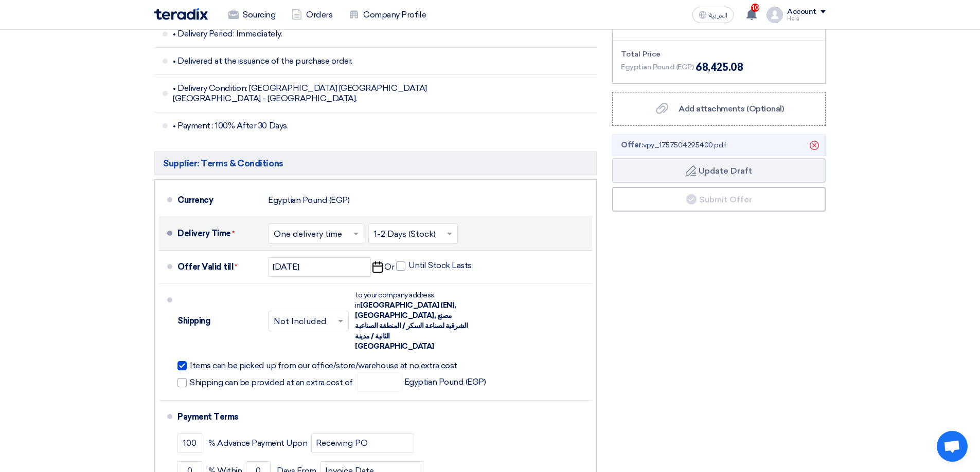  What do you see at coordinates (312, 15) in the screenshot?
I see `a: Orders` at bounding box center [312, 15].